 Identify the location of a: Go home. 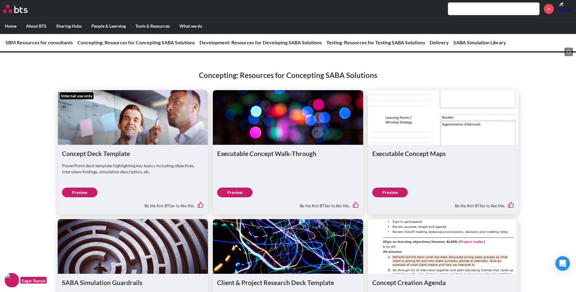
(21, 9).